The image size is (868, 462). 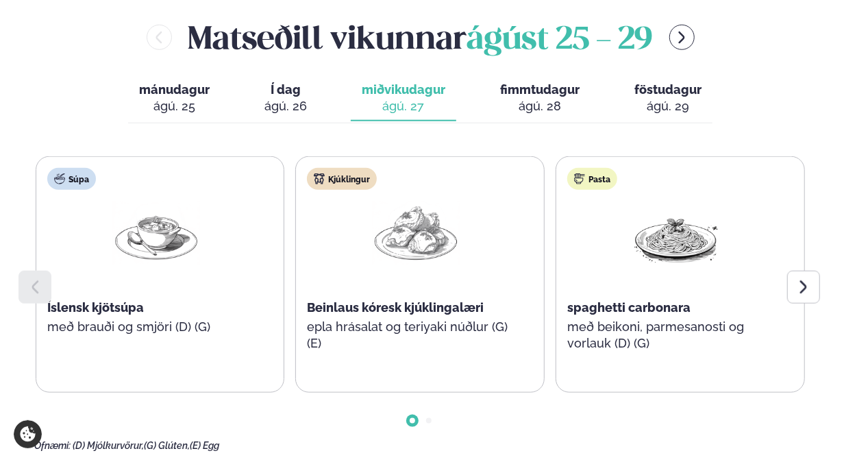 What do you see at coordinates (166, 445) in the screenshot?
I see `span: (G) Glúten,` at bounding box center [166, 445].